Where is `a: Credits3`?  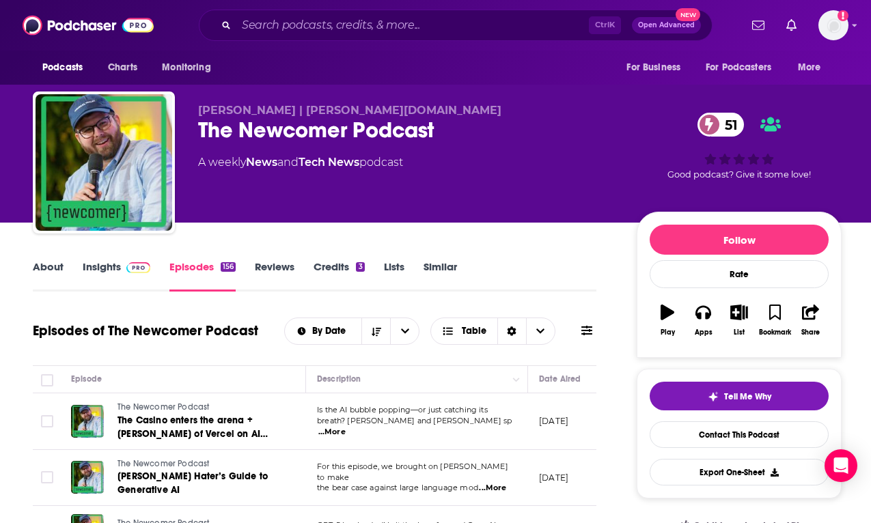 a: Credits3 is located at coordinates (339, 276).